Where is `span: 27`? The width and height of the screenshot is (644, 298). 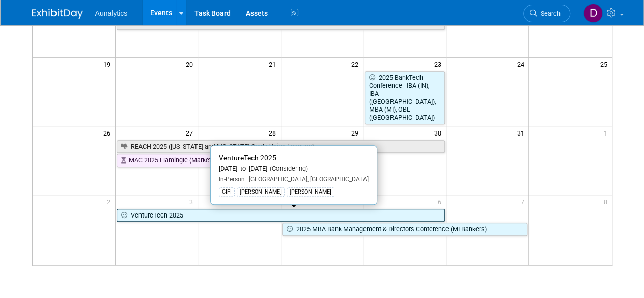 span: 27 is located at coordinates (191, 132).